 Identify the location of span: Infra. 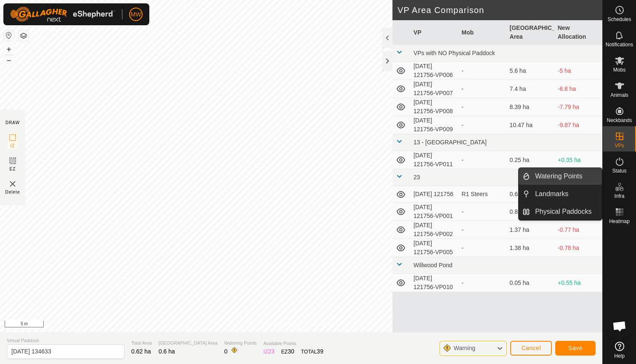
(619, 196).